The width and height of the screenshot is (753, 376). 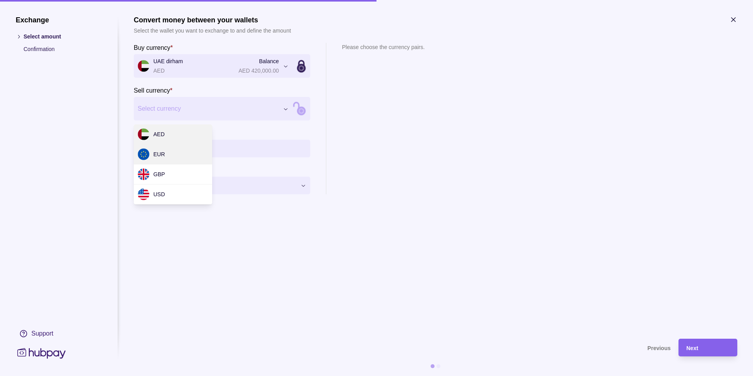 What do you see at coordinates (159, 134) in the screenshot?
I see `span: AED` at bounding box center [159, 134].